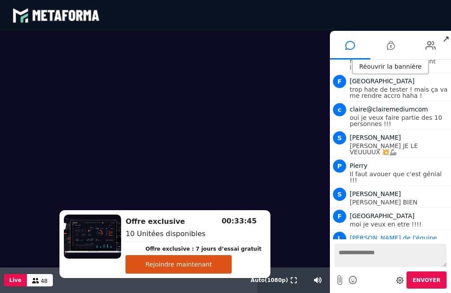  I want to click on span: Animateur, so click(393, 238).